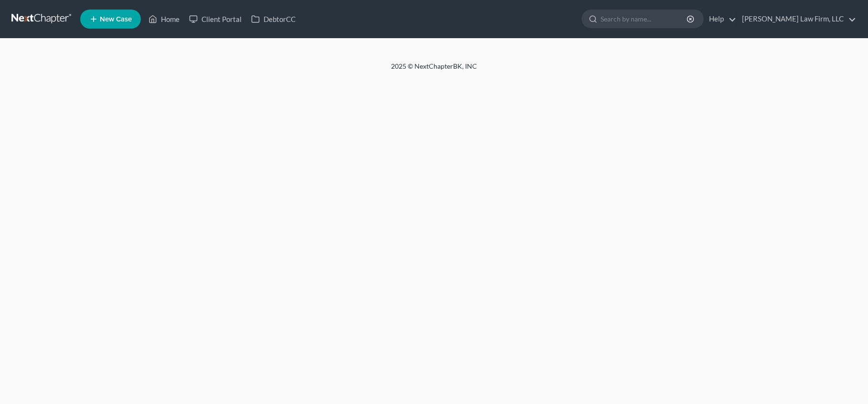  What do you see at coordinates (273, 19) in the screenshot?
I see `a: DebtorCC` at bounding box center [273, 19].